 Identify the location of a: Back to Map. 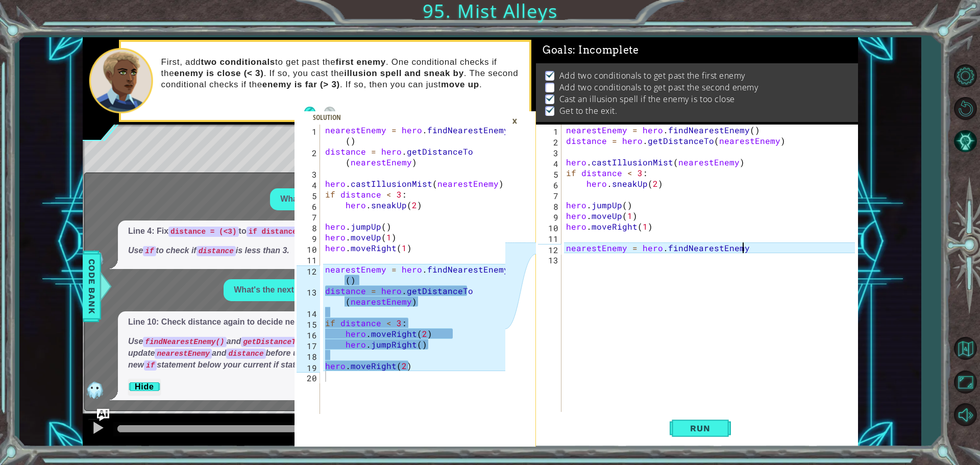
(965, 349).